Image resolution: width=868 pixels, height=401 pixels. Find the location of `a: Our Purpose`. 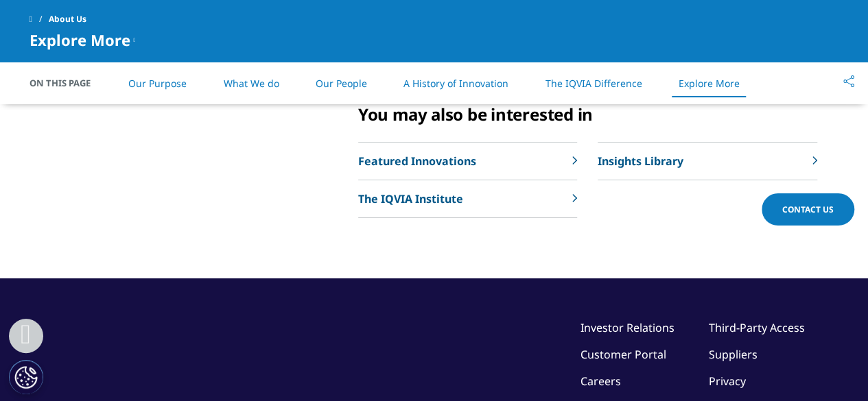

a: Our Purpose is located at coordinates (157, 83).